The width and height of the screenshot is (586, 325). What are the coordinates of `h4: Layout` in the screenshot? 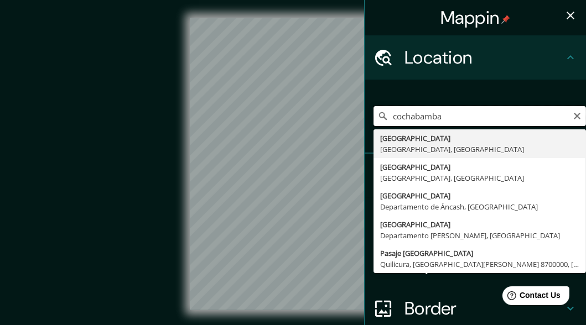 It's located at (484, 265).